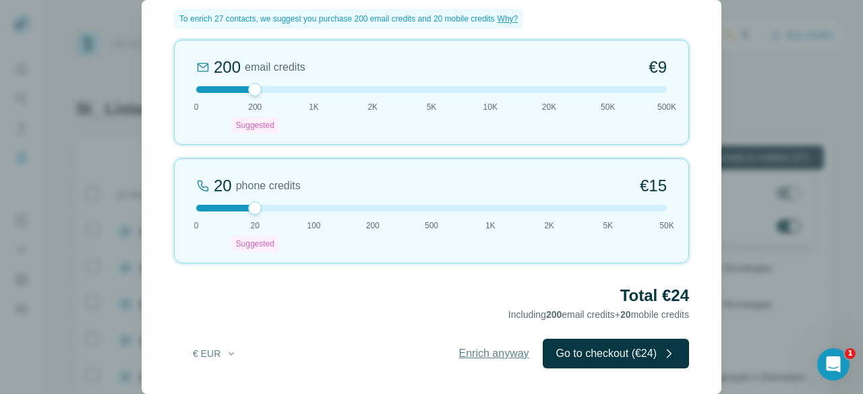 The width and height of the screenshot is (863, 394). What do you see at coordinates (222, 186) in the screenshot?
I see `div: 20` at bounding box center [222, 186].